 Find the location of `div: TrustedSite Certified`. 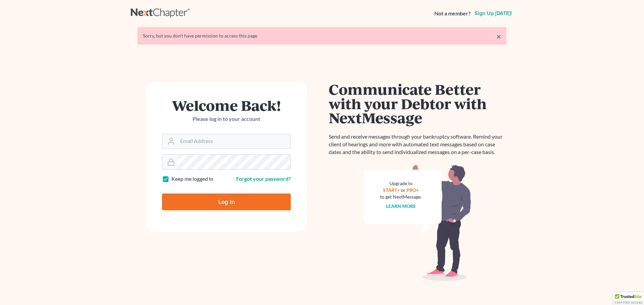

div: TrustedSite Certified is located at coordinates (628, 299).